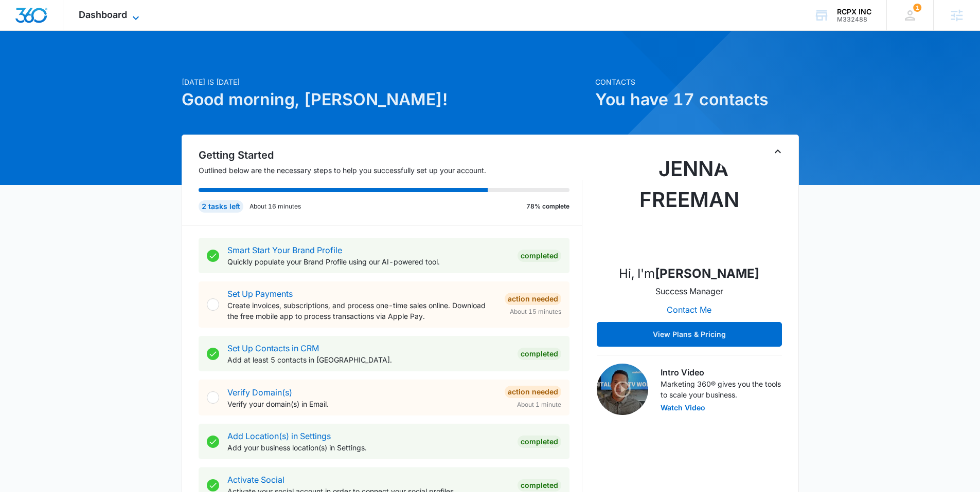  What do you see at coordinates (689, 310) in the screenshot?
I see `button: Contact Me` at bounding box center [689, 310].